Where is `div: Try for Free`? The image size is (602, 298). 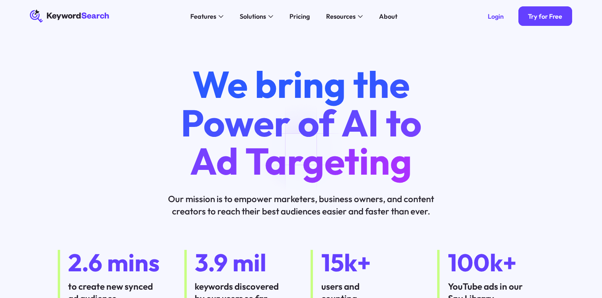
div: Try for Free is located at coordinates (545, 16).